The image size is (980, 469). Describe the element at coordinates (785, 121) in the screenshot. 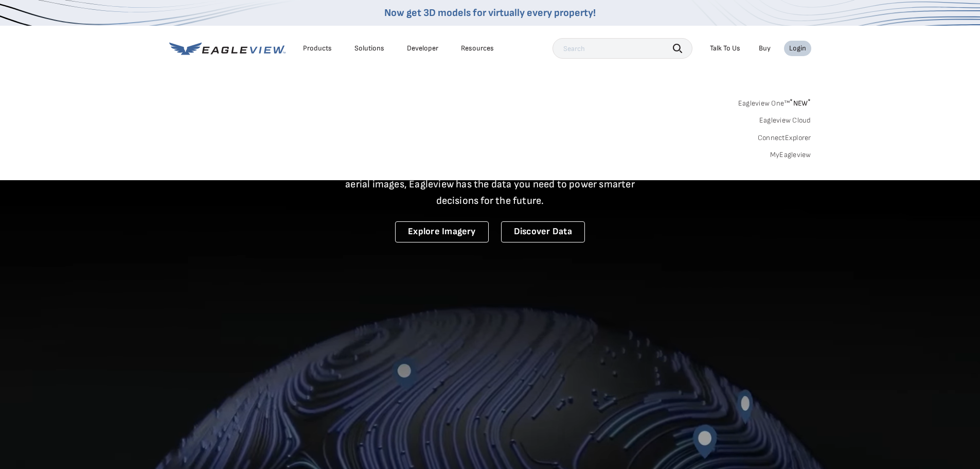

I see `a: Eagleview Cloud` at that location.